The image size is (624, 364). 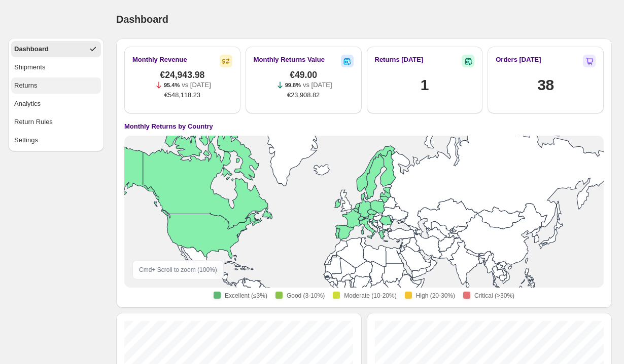 What do you see at coordinates (26, 86) in the screenshot?
I see `div: Returns` at bounding box center [26, 86].